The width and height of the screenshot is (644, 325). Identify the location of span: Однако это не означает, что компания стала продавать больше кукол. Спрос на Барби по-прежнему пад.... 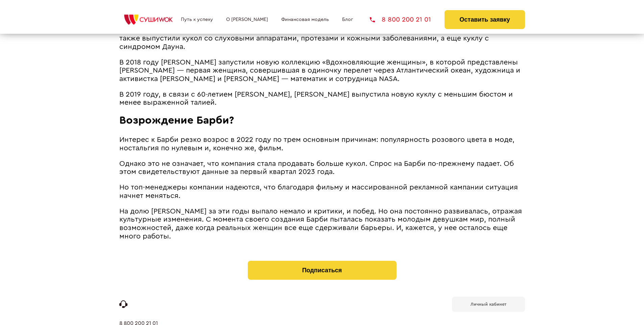
(317, 168).